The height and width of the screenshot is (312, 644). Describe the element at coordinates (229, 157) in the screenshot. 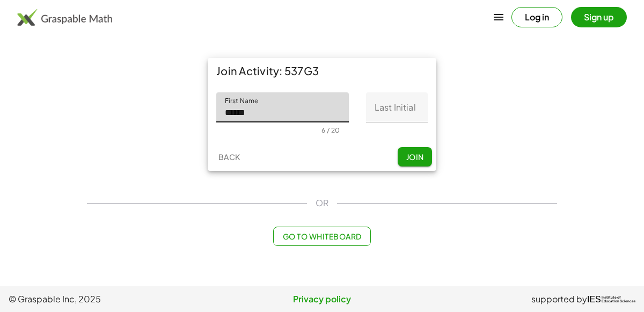

I see `span: Back` at that location.